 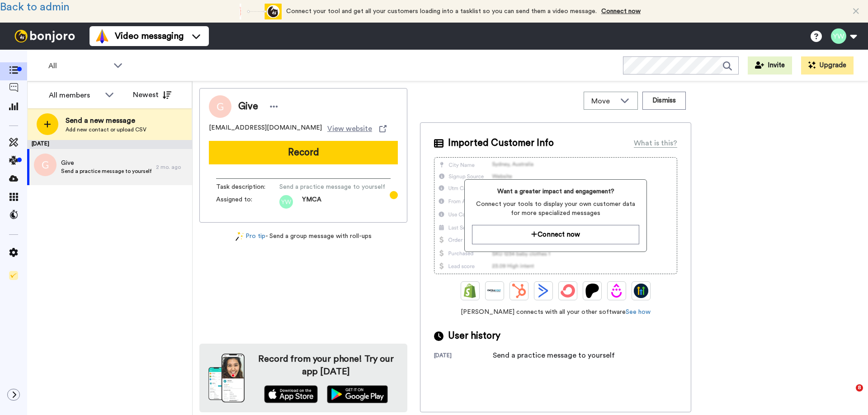 I want to click on img: Ontraport, so click(x=495, y=291).